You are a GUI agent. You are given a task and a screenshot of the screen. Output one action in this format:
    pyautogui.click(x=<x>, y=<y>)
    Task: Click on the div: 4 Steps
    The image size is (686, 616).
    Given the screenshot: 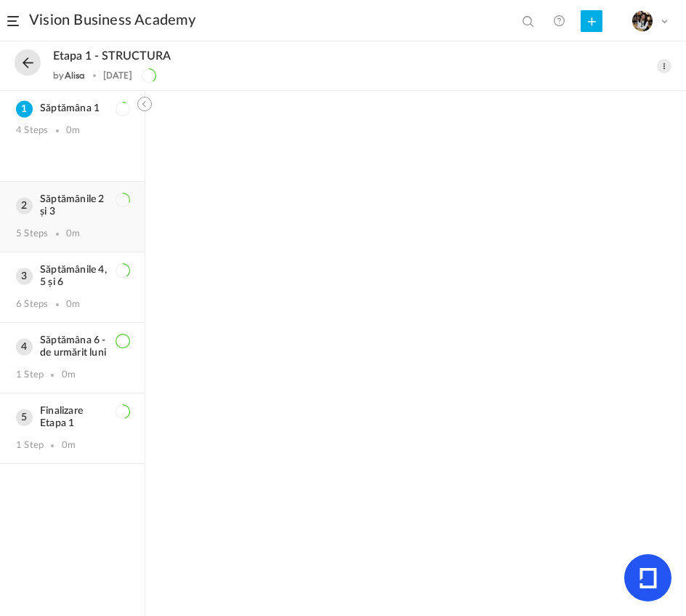 What is the action you would take?
    pyautogui.click(x=32, y=131)
    